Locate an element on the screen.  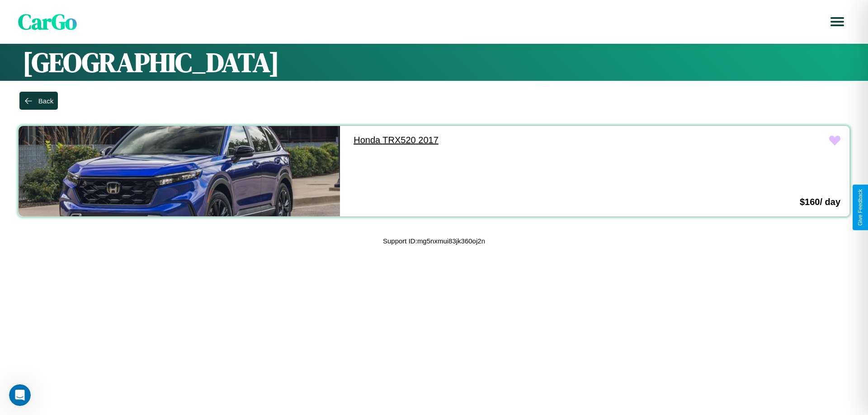
p: Support ID: mg5nxmui83jk360oj2n is located at coordinates (434, 241).